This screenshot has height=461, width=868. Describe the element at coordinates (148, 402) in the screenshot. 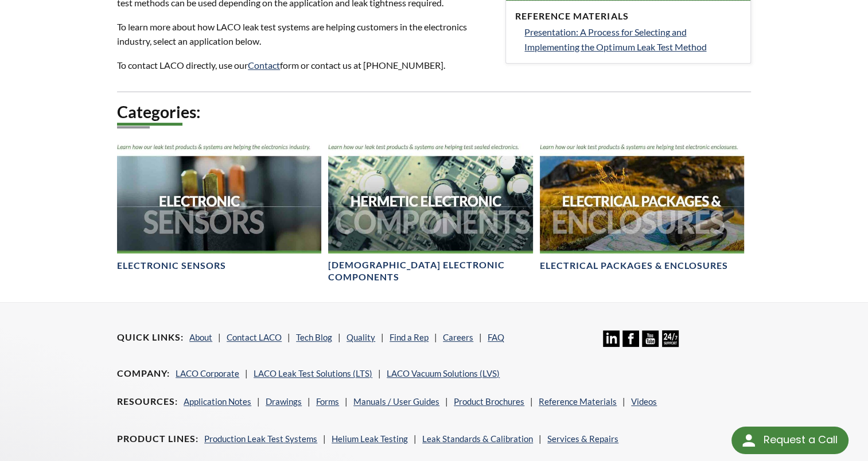

I see `h4: Resources` at that location.